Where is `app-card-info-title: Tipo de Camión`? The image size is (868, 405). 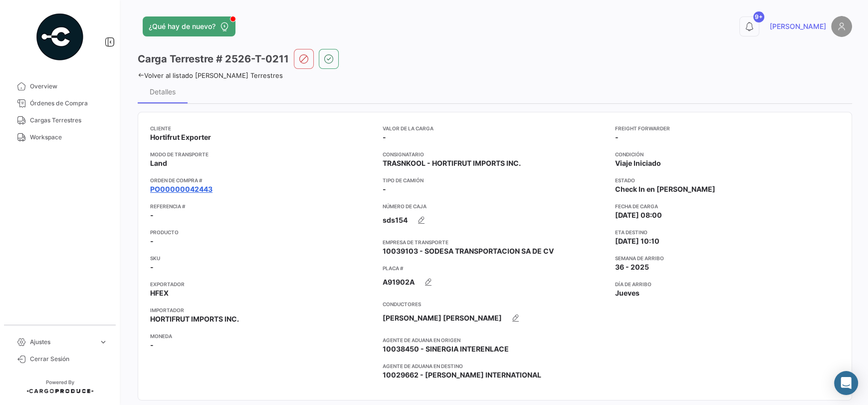 app-card-info-title: Tipo de Camión is located at coordinates (495, 180).